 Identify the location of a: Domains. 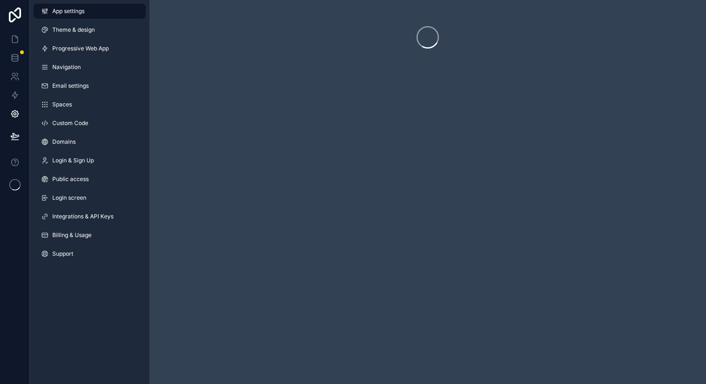
(90, 142).